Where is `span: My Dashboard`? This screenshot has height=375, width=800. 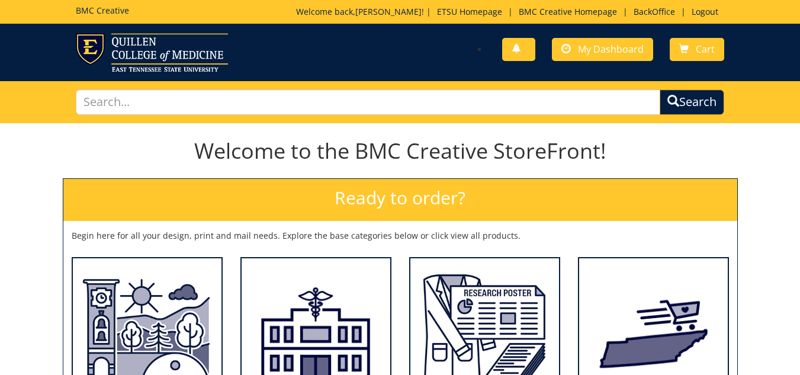 span: My Dashboard is located at coordinates (610, 49).